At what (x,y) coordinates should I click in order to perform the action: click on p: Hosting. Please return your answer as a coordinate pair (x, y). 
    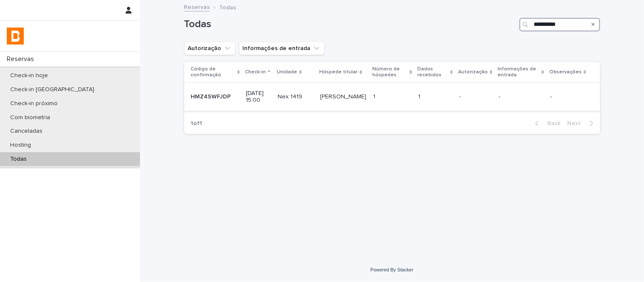
    Looking at the image, I should click on (20, 145).